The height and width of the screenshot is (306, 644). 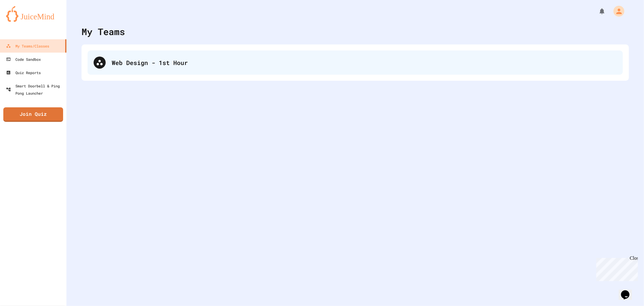 I want to click on div: My Account, so click(x=616, y=11).